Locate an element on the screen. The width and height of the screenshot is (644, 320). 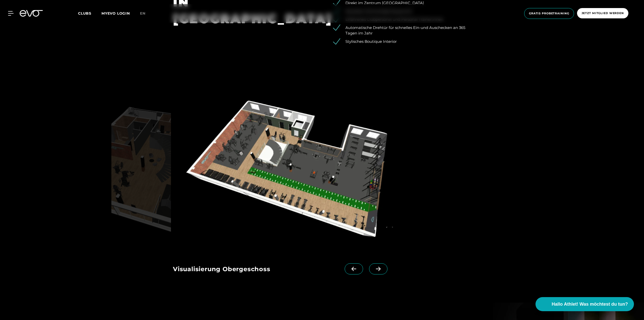
div: Visualisierung Obergeschoss is located at coordinates (259, 270).